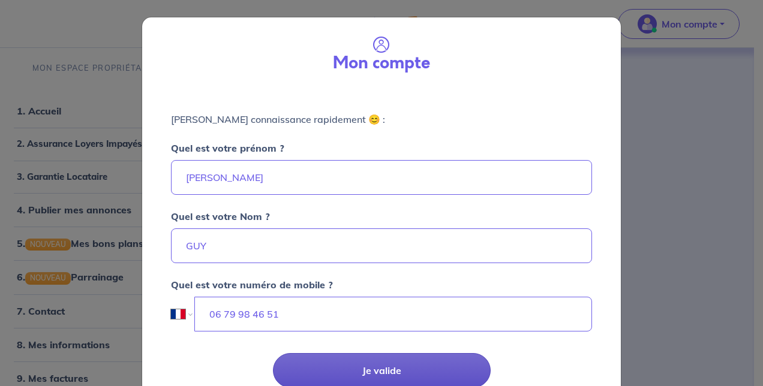 The height and width of the screenshot is (386, 763). Describe the element at coordinates (220, 217) in the screenshot. I see `strong: Quel est votre Nom ?` at that location.